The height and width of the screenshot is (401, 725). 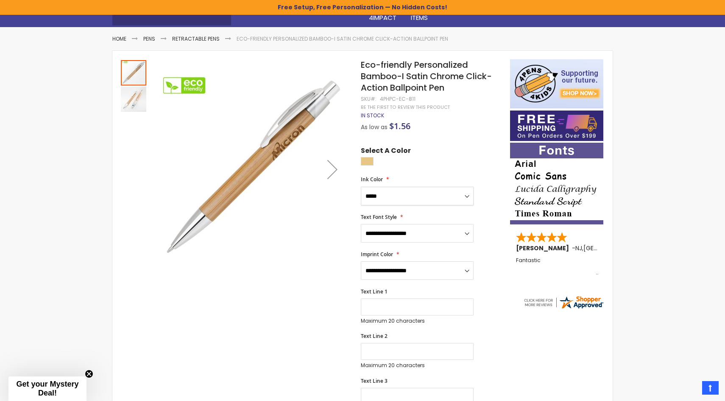 What do you see at coordinates (556, 126) in the screenshot?
I see `img: Free shipping on orders over $199` at bounding box center [556, 126].